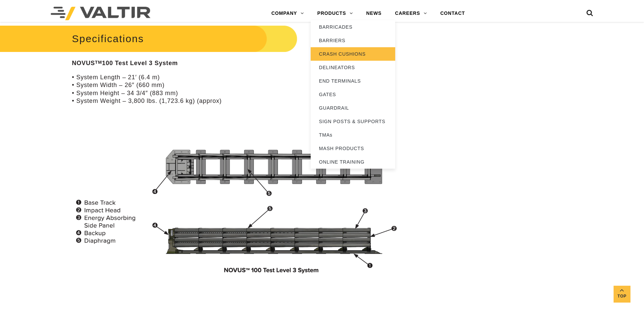 This screenshot has height=310, width=644. What do you see at coordinates (353, 81) in the screenshot?
I see `a: END TERMINALS` at bounding box center [353, 81].